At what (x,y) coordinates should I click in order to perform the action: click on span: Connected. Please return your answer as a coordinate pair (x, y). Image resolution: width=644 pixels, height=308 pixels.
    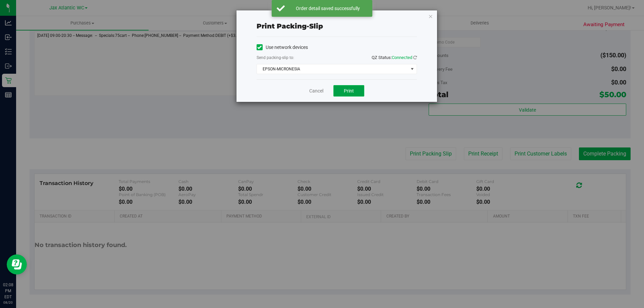
    Looking at the image, I should click on (402, 57).